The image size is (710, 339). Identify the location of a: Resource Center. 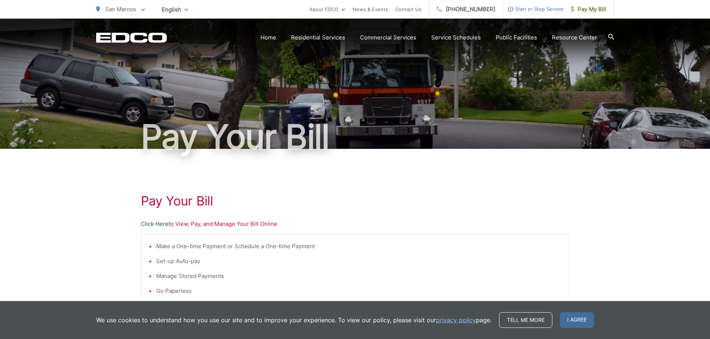
(574, 38).